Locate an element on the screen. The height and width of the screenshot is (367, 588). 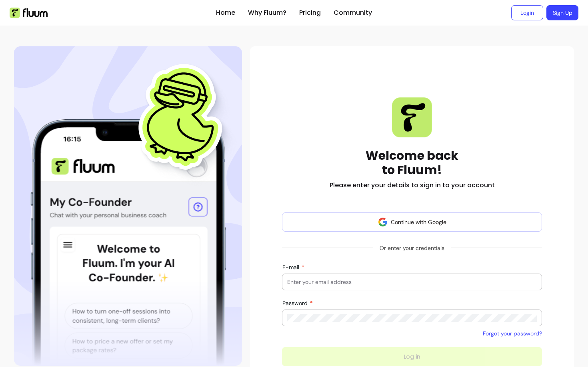
input: Password is located at coordinates (412, 318).